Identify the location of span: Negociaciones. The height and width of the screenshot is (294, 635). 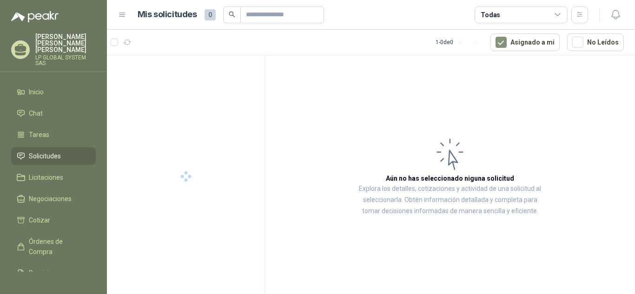
(50, 199).